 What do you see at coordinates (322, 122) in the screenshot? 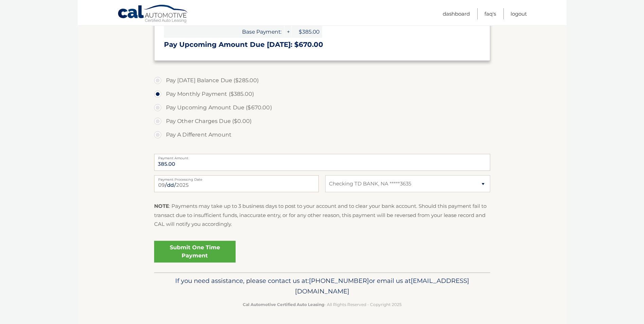
I see `label: Pay Other Charges Due ($0.00)` at bounding box center [322, 122].